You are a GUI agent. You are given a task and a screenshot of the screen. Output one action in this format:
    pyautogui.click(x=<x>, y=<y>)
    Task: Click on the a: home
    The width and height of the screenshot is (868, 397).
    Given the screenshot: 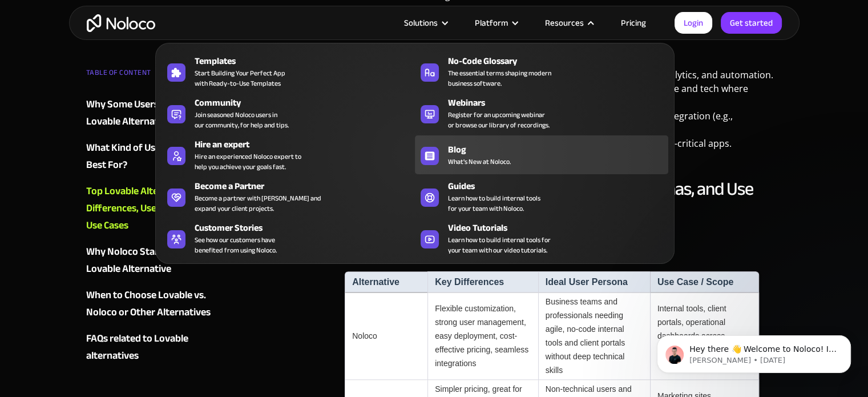 What is the action you would take?
    pyautogui.click(x=121, y=23)
    